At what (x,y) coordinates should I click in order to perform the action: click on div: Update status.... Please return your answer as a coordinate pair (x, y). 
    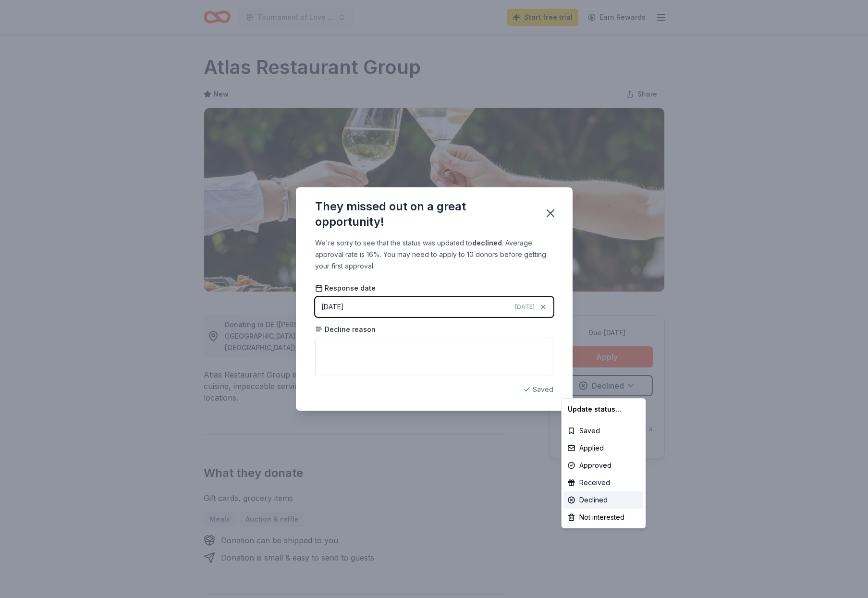
    Looking at the image, I should click on (604, 409).